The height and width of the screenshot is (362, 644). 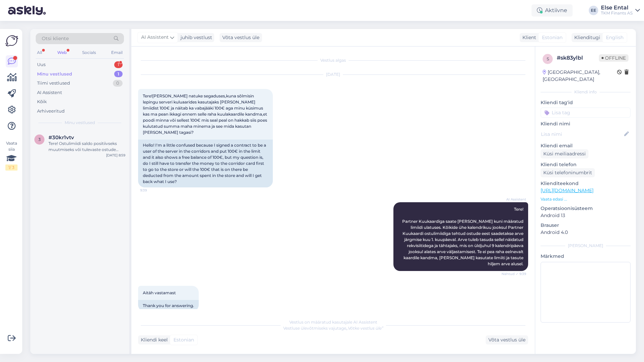 What do you see at coordinates (528, 37) in the screenshot?
I see `div: Klient` at bounding box center [528, 37].